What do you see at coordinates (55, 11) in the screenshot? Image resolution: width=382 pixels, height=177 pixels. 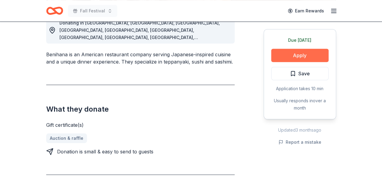 I see `a: Home` at bounding box center [55, 11].